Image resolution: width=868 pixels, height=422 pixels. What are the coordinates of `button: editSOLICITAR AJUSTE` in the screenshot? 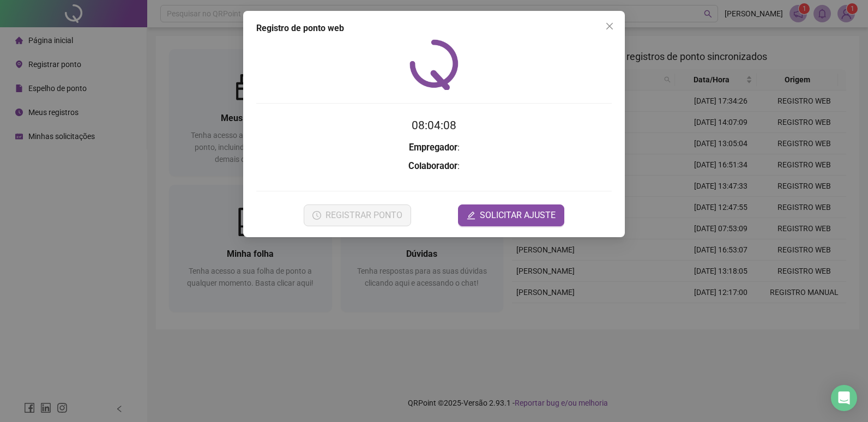 It's located at (511, 215).